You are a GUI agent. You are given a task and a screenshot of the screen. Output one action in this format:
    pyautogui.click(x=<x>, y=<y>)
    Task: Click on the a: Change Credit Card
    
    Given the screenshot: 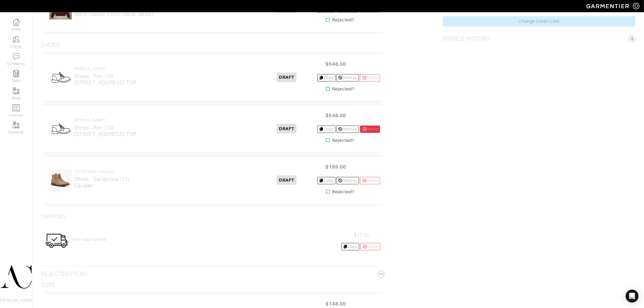 What is the action you would take?
    pyautogui.click(x=539, y=21)
    